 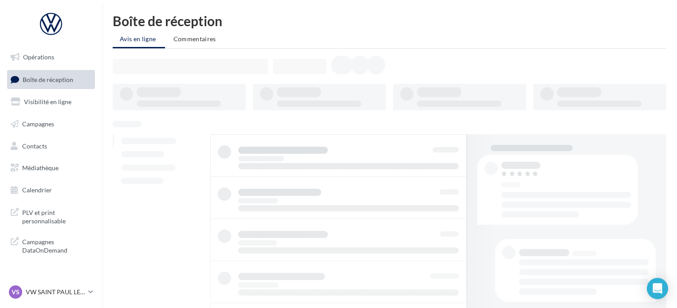 What do you see at coordinates (16, 292) in the screenshot?
I see `span: VS` at bounding box center [16, 292].